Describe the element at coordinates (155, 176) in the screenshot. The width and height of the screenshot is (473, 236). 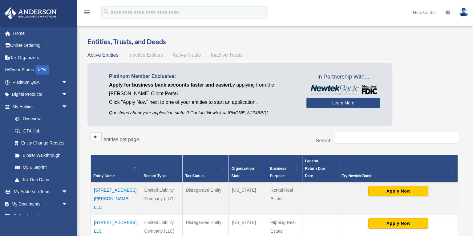
I see `span: Record Type` at that location.